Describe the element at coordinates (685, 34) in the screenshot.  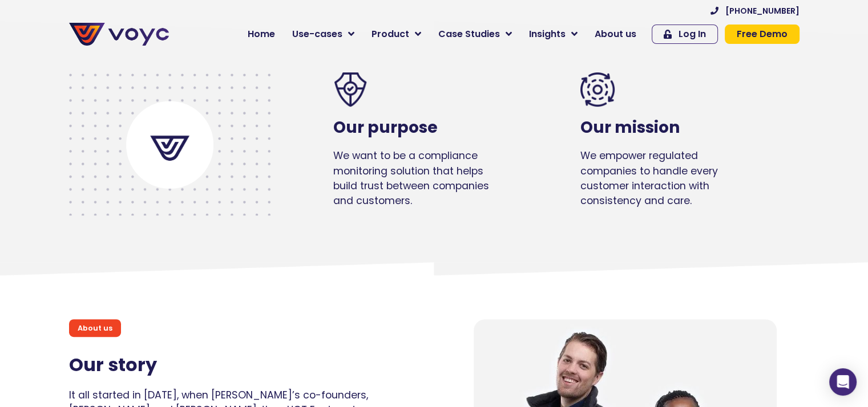
I see `a: Log In` at that location.